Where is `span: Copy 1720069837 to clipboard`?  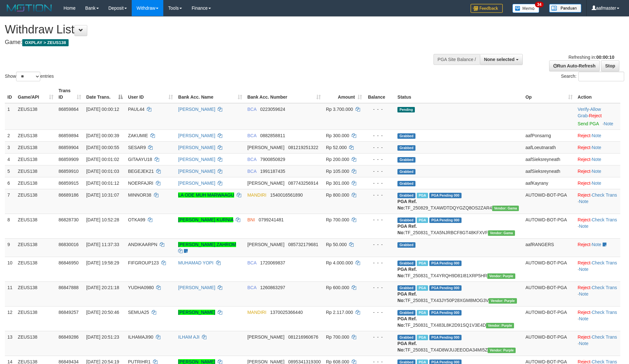
span: Copy 1720069837 to clipboard is located at coordinates (272, 263).